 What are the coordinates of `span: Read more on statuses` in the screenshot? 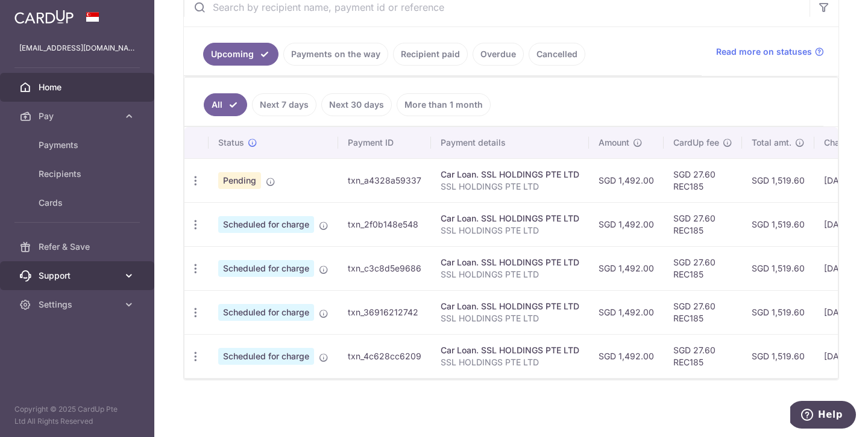 It's located at (764, 52).